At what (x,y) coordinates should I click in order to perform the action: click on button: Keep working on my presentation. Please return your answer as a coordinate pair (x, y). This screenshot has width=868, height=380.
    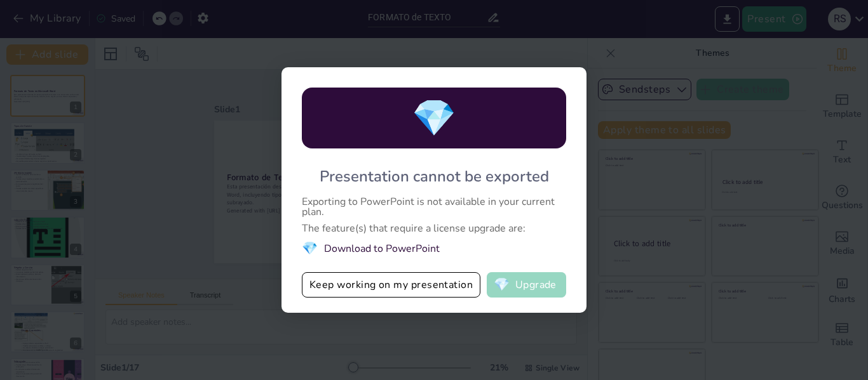
    Looking at the image, I should click on (390, 285).